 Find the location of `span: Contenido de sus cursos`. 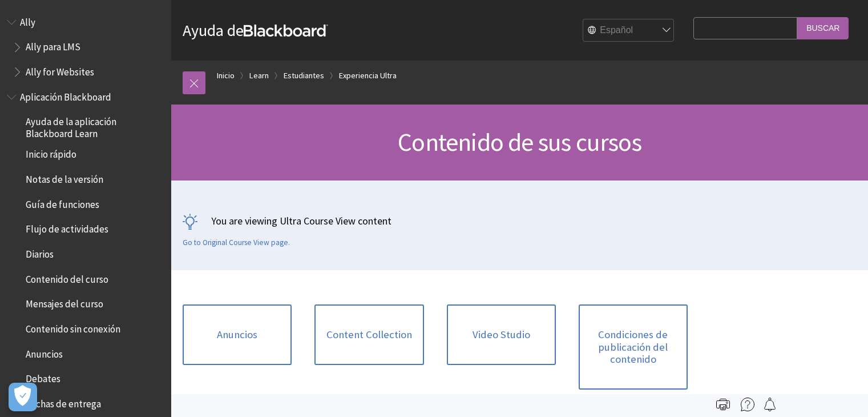

span: Contenido de sus cursos is located at coordinates (519, 142).